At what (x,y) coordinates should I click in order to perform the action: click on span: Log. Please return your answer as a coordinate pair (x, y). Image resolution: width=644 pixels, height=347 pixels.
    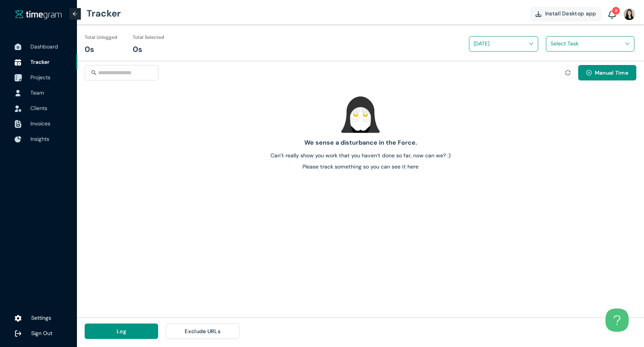
    Looking at the image, I should click on (121, 331).